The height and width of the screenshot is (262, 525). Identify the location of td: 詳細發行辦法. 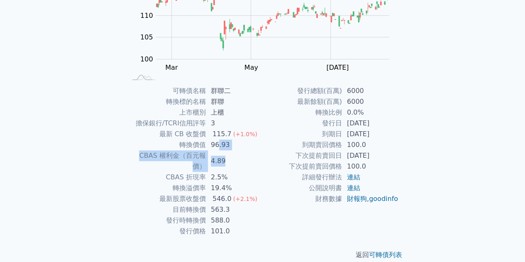
(302, 177).